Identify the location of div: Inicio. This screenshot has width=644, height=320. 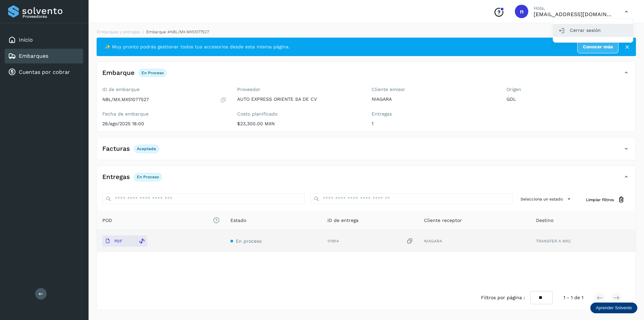
(44, 40).